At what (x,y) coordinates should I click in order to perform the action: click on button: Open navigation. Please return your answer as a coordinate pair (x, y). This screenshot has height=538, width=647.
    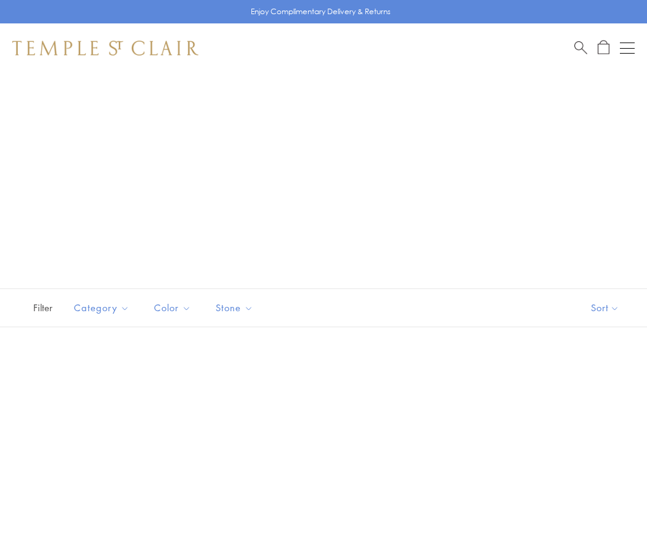
    Looking at the image, I should click on (627, 48).